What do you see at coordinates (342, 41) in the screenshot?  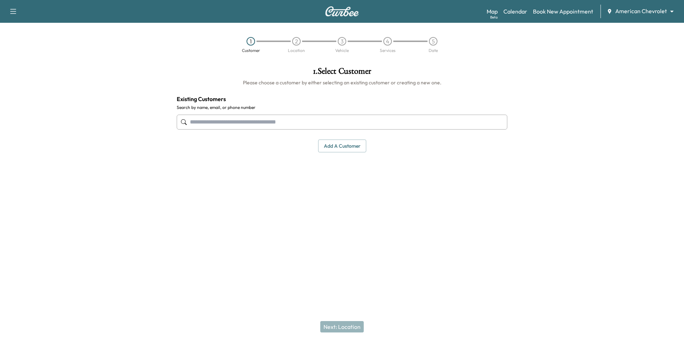 I see `div: 3` at bounding box center [342, 41].